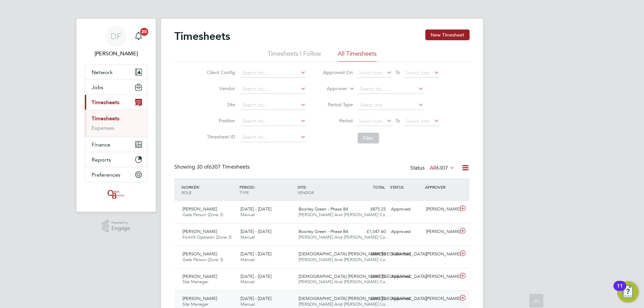  What do you see at coordinates (116, 227) in the screenshot?
I see `a: Powered byEngage` at bounding box center [116, 227].